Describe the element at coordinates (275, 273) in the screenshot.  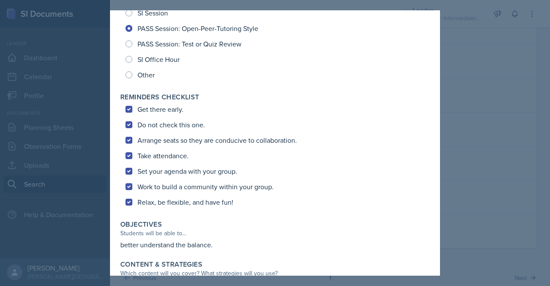
I see `div: Which content will you cover? What strategies will you use?` at that location.